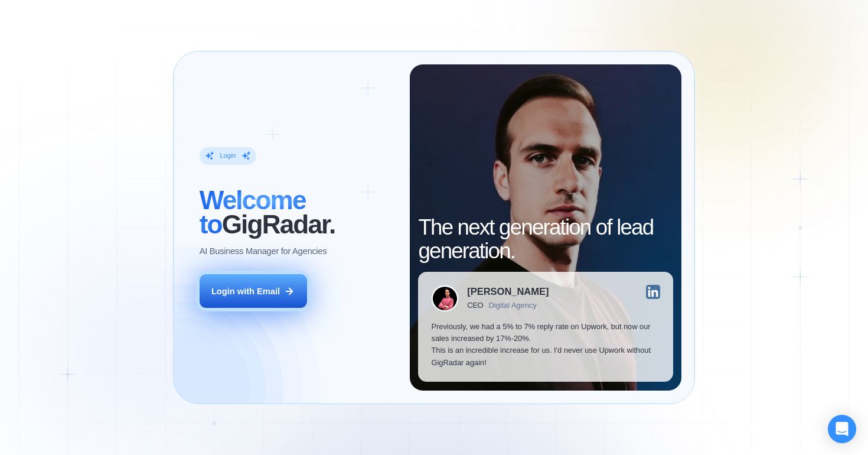 This screenshot has width=868, height=455. Describe the element at coordinates (513, 305) in the screenshot. I see `div: Digital Agency` at that location.